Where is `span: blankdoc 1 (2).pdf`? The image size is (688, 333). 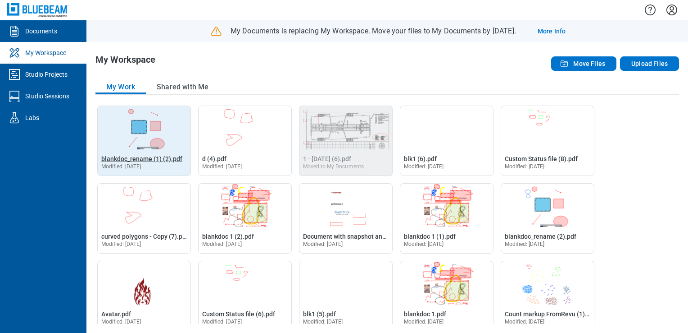 span: blankdoc 1 (2).pdf is located at coordinates (228, 236).